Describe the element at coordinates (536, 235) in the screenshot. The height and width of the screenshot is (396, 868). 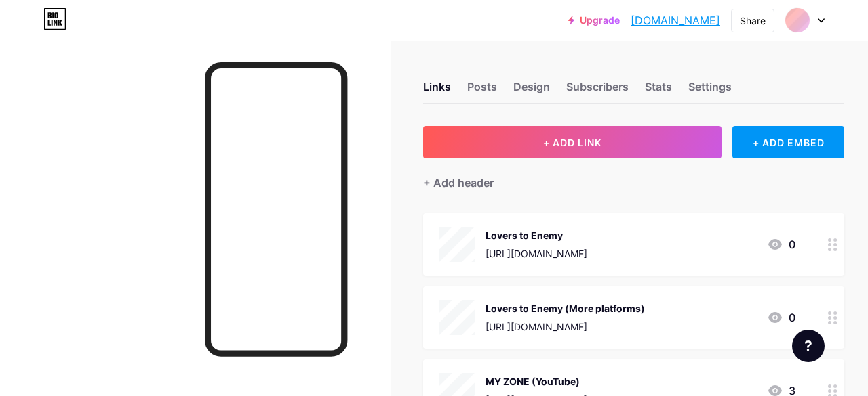
I see `div: Lovers to Enemy` at that location.